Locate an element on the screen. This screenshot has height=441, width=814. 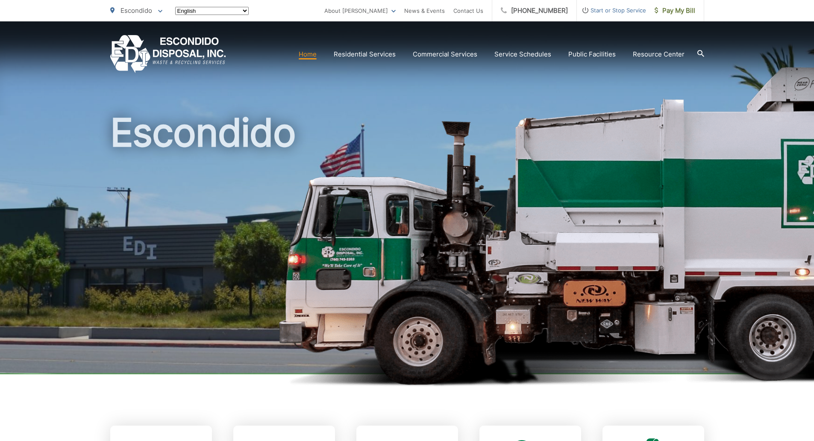
h1: Escondido is located at coordinates (407, 246).